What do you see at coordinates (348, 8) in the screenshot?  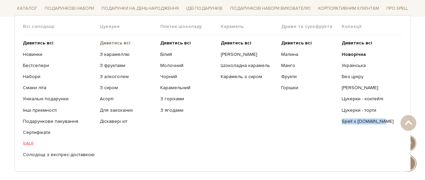 I see `a: Корпоративним клієнтам` at bounding box center [348, 8].